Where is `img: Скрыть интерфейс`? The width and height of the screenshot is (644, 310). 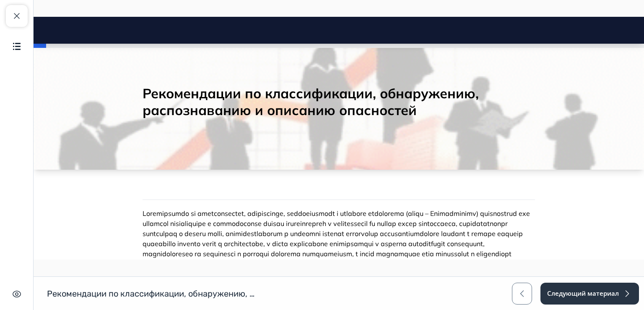
img: Скрыть интерфейс is located at coordinates (17, 294).